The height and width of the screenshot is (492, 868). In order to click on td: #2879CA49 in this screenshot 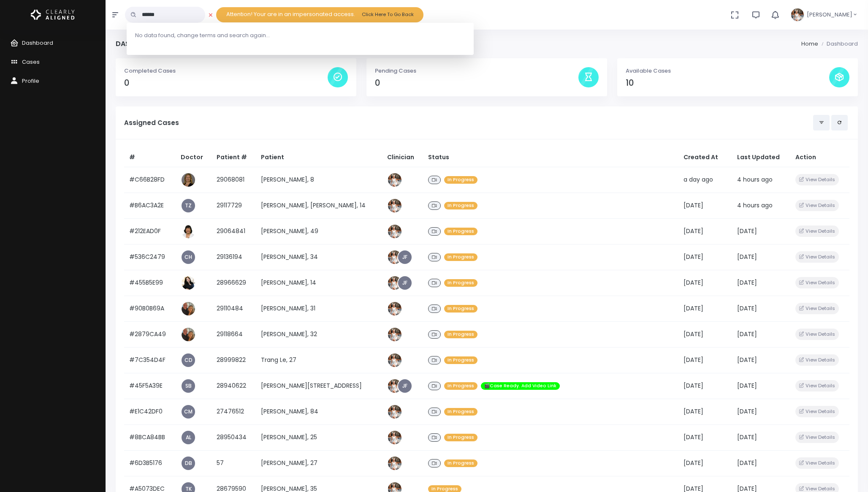, I will do `click(150, 334)`.